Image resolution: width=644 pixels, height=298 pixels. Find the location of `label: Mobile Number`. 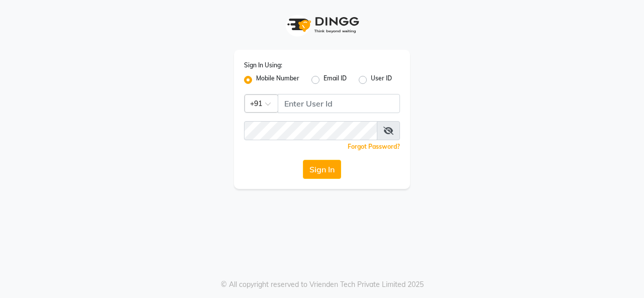

label: Mobile Number is located at coordinates (278, 80).